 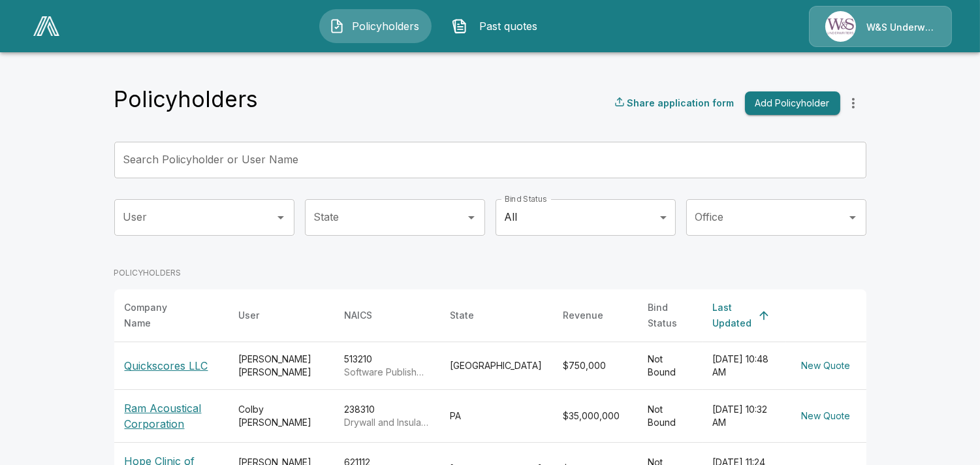 What do you see at coordinates (880, 26) in the screenshot?
I see `a: Agency IconW&S Underwriters` at bounding box center [880, 26].